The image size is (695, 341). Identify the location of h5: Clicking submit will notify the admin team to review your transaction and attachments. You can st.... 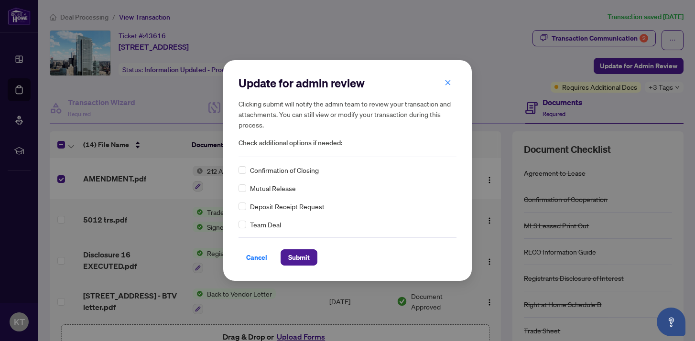
(348, 114).